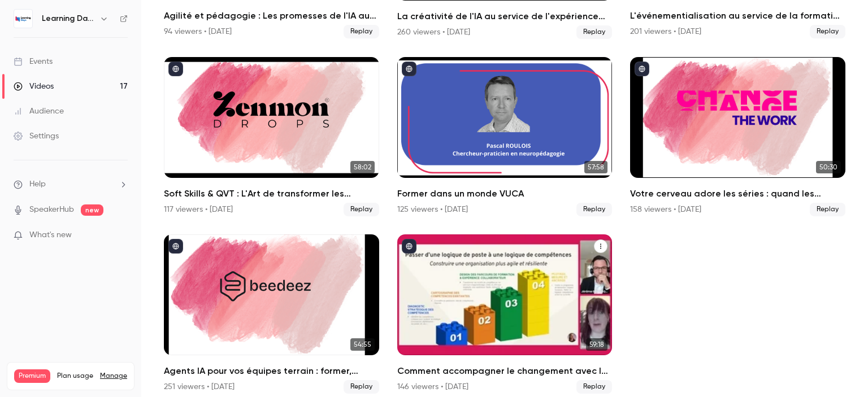 This screenshot has width=868, height=397. Describe the element at coordinates (271, 137) in the screenshot. I see `li: Soft Skills & QVT : L'Art de transformer les compétences humaines en levier de bien-être et perfo...` at that location.